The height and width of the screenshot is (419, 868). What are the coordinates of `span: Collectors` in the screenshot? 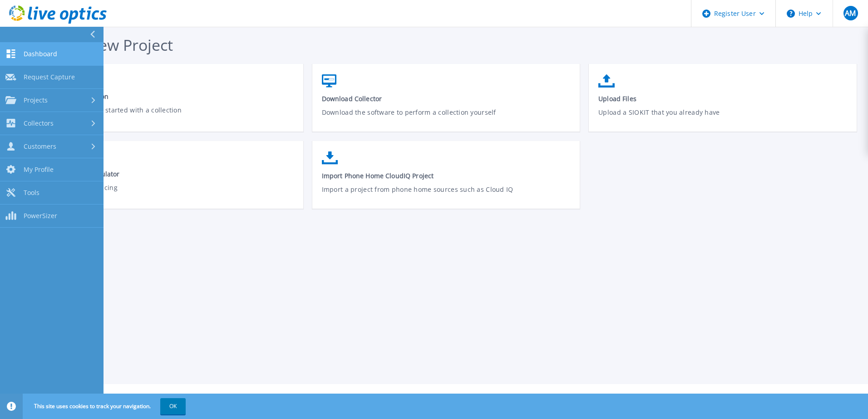 It's located at (39, 124).